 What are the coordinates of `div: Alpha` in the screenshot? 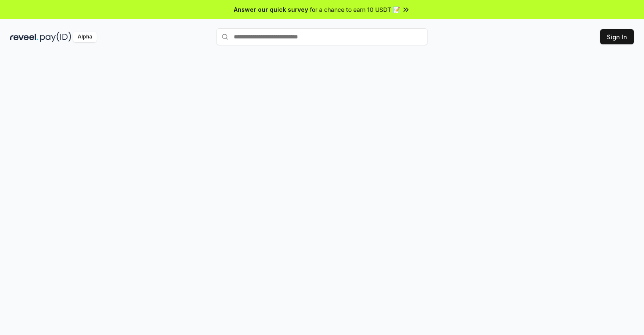 It's located at (85, 37).